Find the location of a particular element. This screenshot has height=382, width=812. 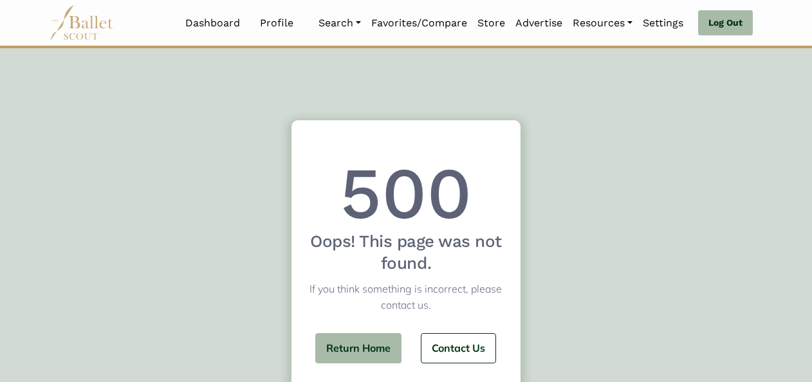

a: Profile is located at coordinates (277, 23).